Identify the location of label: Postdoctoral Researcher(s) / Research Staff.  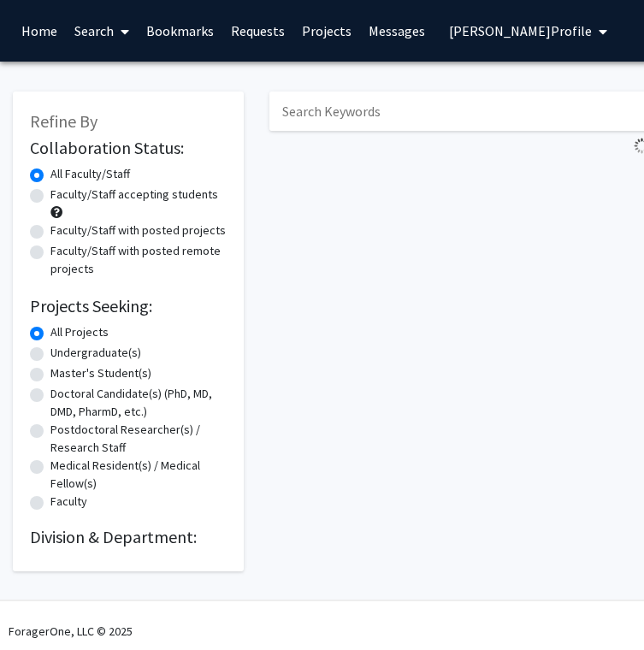
(139, 439).